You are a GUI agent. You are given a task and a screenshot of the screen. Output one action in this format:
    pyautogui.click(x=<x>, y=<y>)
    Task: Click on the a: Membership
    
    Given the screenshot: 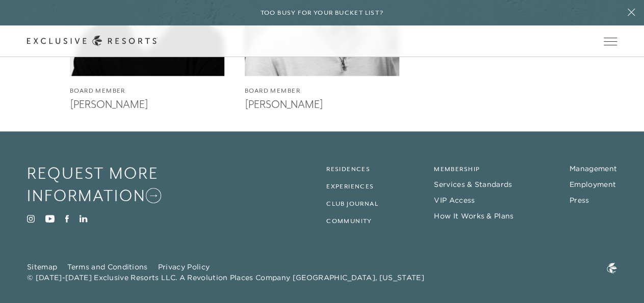 What is the action you would take?
    pyautogui.click(x=457, y=169)
    